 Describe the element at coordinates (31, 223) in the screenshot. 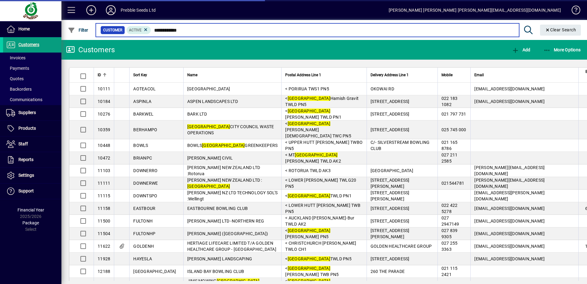

I see `span: Package` at that location.